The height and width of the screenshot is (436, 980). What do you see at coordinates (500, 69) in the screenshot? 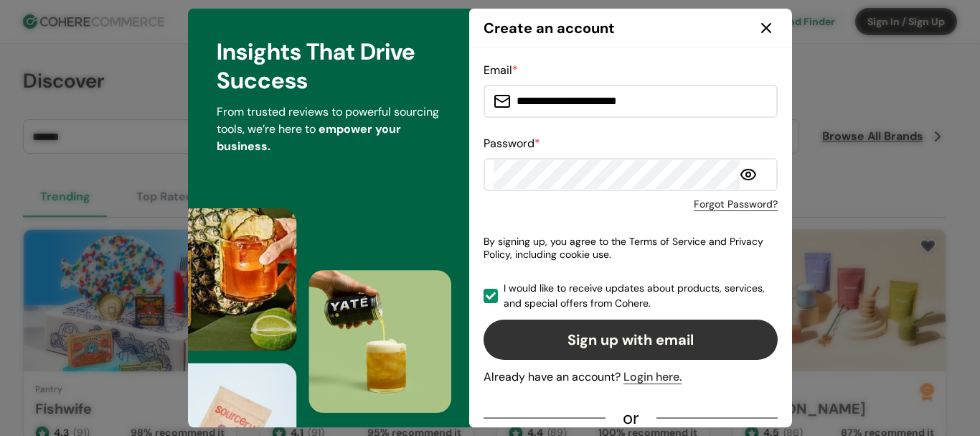
I see `label: Email` at bounding box center [500, 69].